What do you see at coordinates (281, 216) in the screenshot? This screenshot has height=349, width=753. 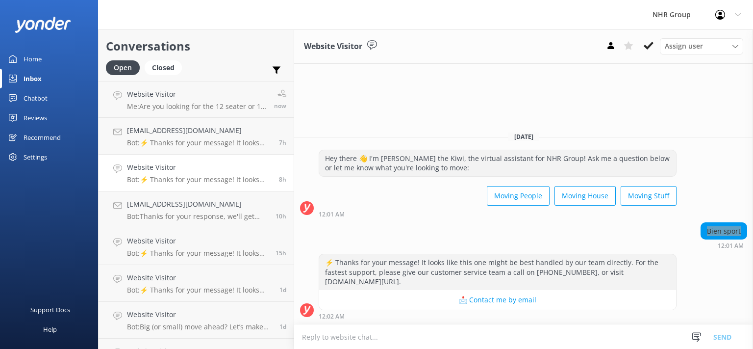 I see `span: Sep 14 2025 09:46pm (UTC +12:00) Pacific/Auckland` at bounding box center [281, 216].